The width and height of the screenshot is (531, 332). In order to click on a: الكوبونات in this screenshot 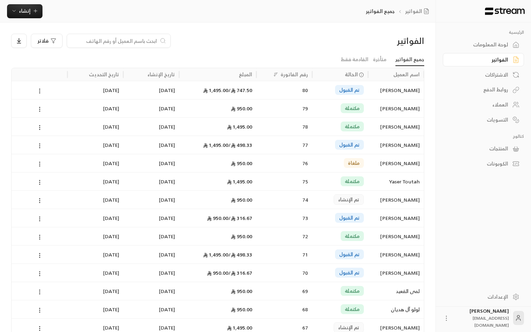, I will do `click(484, 164)`.